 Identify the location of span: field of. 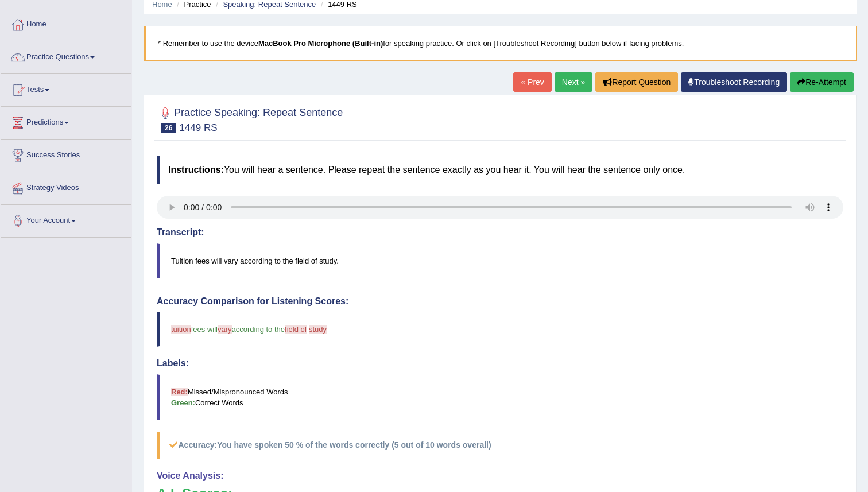
(296, 329).